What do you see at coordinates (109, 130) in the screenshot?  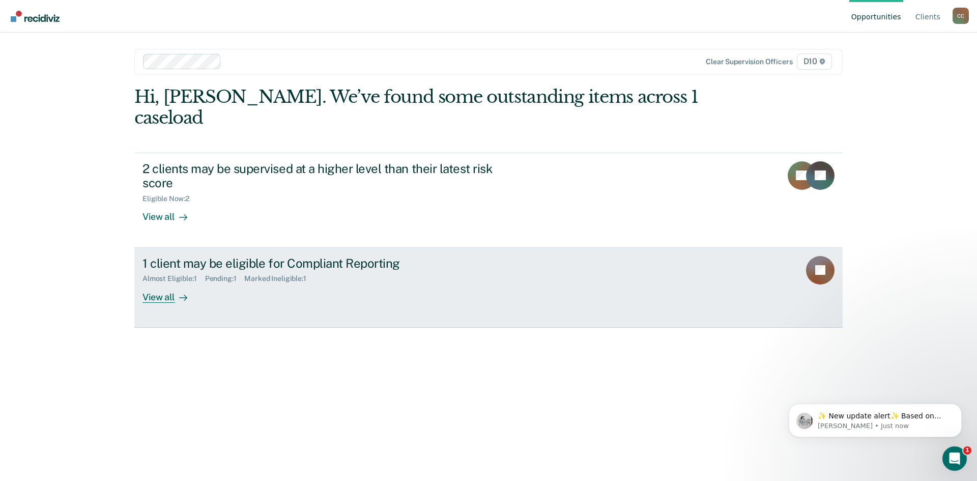 I see `span: ✨ New update alert✨ Based on your feedback, we've made a few updates we wanted to share. 1. We ha...` at bounding box center [109, 130].